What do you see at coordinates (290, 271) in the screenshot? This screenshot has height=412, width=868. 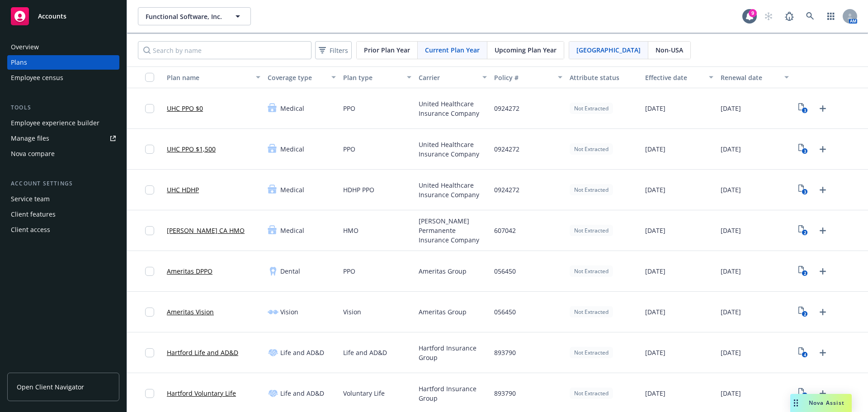 I see `span: Dental` at bounding box center [290, 271].